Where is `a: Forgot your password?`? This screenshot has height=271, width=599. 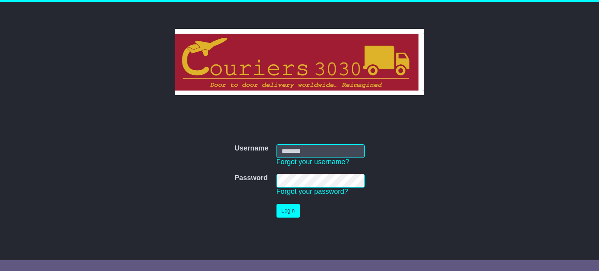
a: Forgot your password? is located at coordinates (312, 191).